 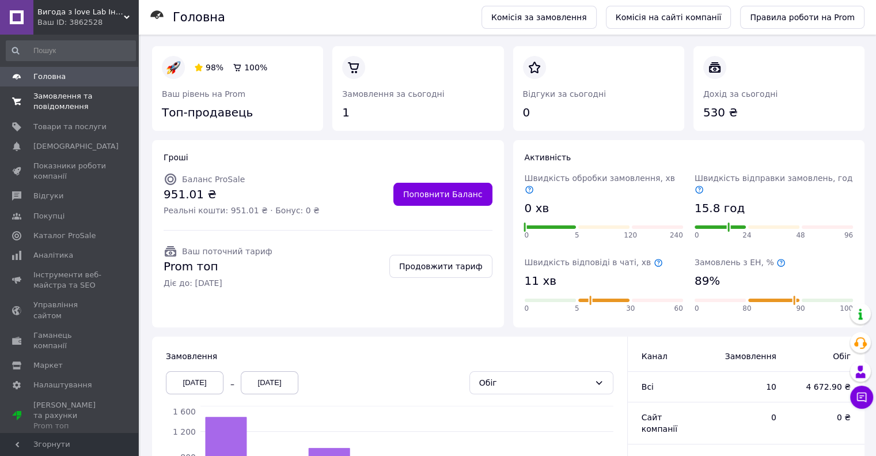 What do you see at coordinates (630, 308) in the screenshot?
I see `span: 30` at bounding box center [630, 308].